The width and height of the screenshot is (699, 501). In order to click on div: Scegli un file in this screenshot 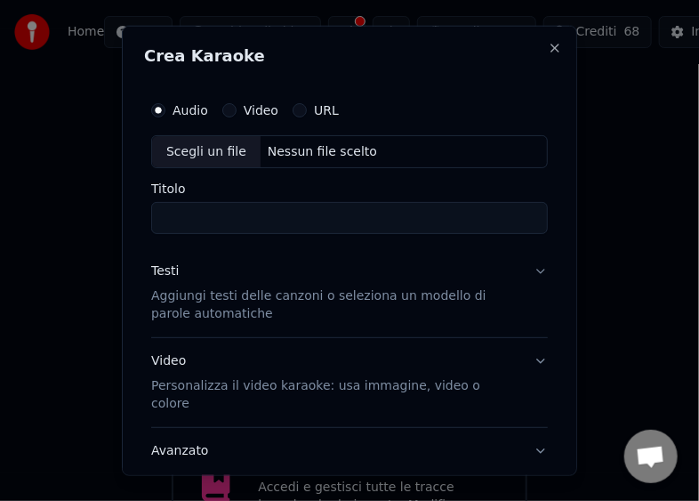, I will do `click(206, 151)`.